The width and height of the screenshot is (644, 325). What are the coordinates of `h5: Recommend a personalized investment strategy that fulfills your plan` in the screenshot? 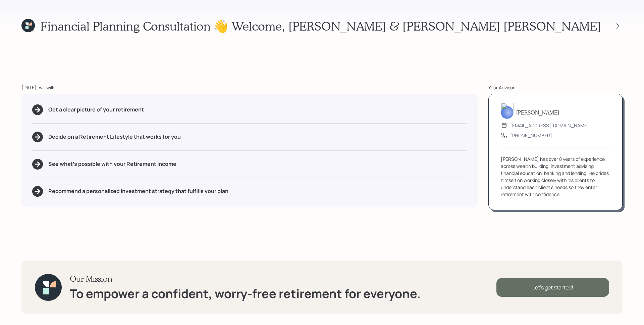 It's located at (138, 191).